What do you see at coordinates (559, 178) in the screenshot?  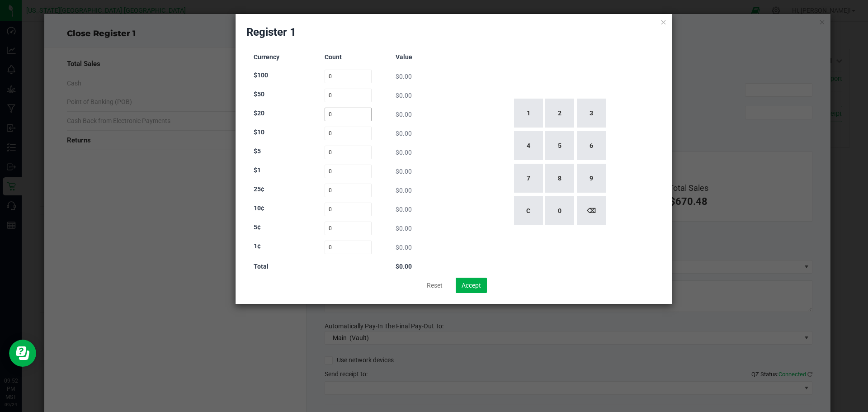 I see `button: 8` at bounding box center [559, 178].